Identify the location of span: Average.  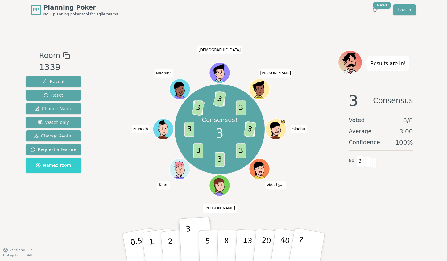
(360, 131).